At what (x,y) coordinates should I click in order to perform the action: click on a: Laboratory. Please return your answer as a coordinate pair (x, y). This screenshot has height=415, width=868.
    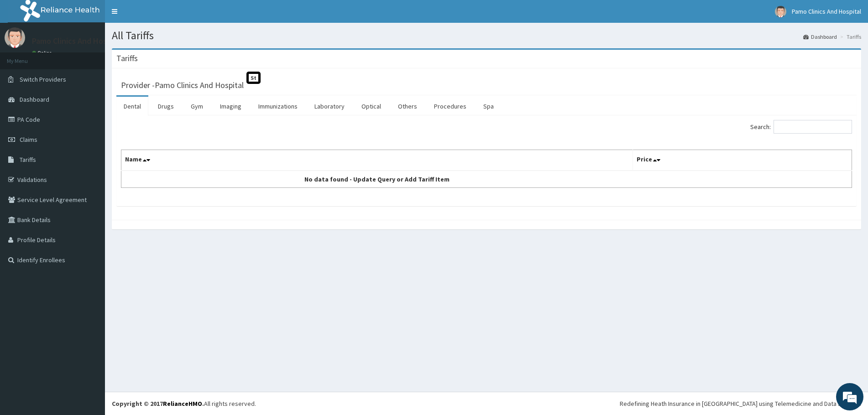
    Looking at the image, I should click on (330, 106).